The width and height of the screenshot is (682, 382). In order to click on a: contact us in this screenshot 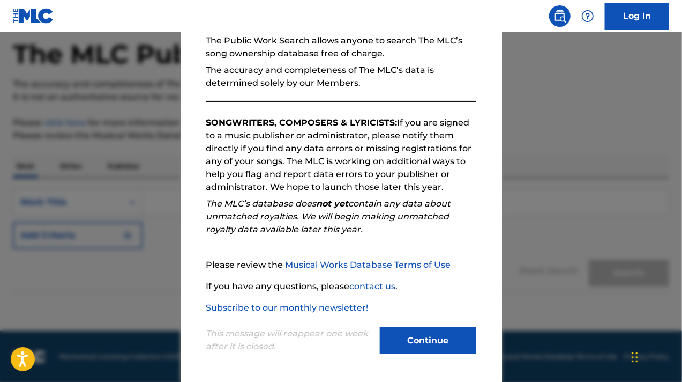, I will do `click(373, 286)`.